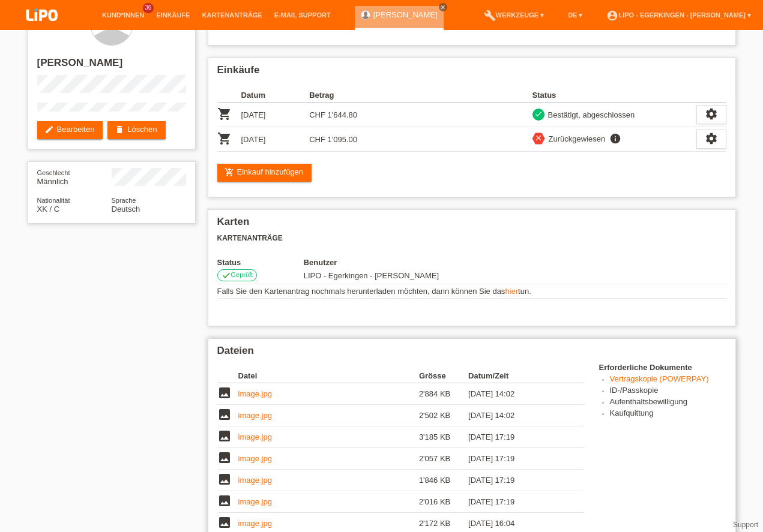 This screenshot has height=532, width=763. I want to click on a: buildWerkzeuge ▾, so click(513, 15).